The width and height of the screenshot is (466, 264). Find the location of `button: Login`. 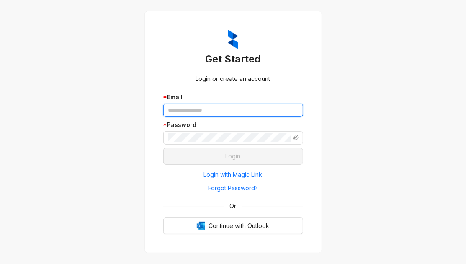

button: Login is located at coordinates (233, 156).